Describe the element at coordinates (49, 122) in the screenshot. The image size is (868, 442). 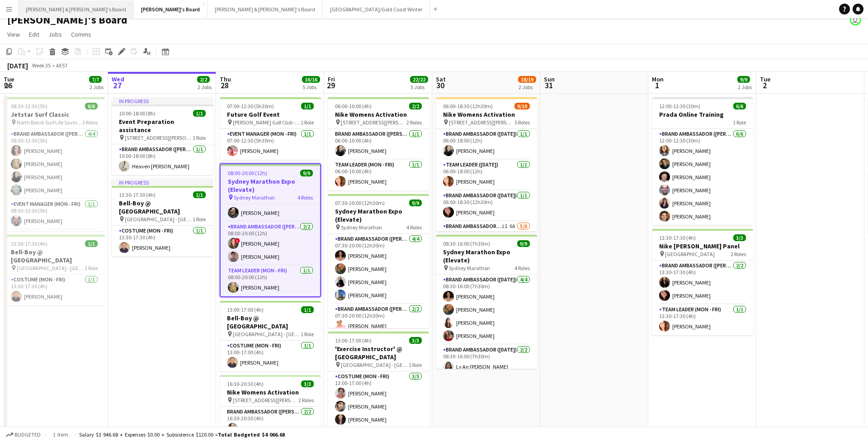
I see `span: North Bondi Surf Life Saving Club` at that location.